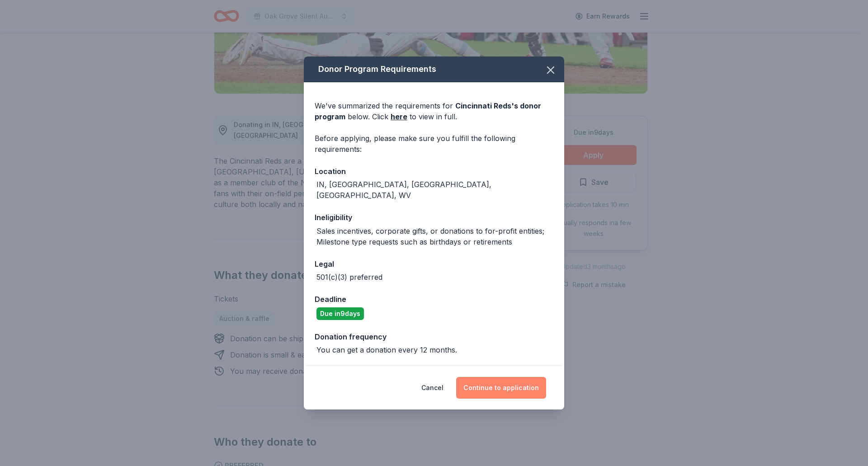  Describe the element at coordinates (432, 388) in the screenshot. I see `button: Cancel` at that location.